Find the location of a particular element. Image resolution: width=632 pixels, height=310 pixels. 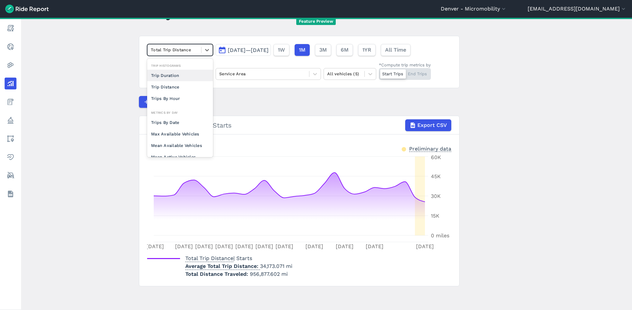

div: Mean Active Vehicles is located at coordinates (180, 157).